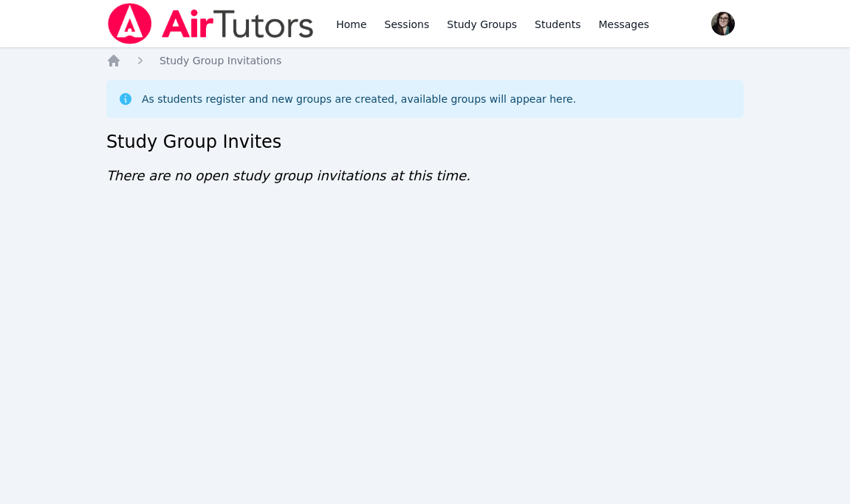  I want to click on span: There are no open study group invitations at this time., so click(288, 175).